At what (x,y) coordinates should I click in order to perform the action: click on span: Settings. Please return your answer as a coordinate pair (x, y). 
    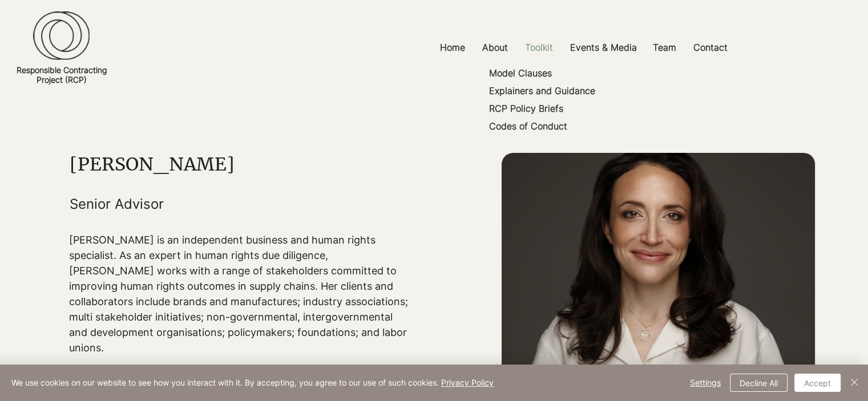
    Looking at the image, I should click on (705, 383).